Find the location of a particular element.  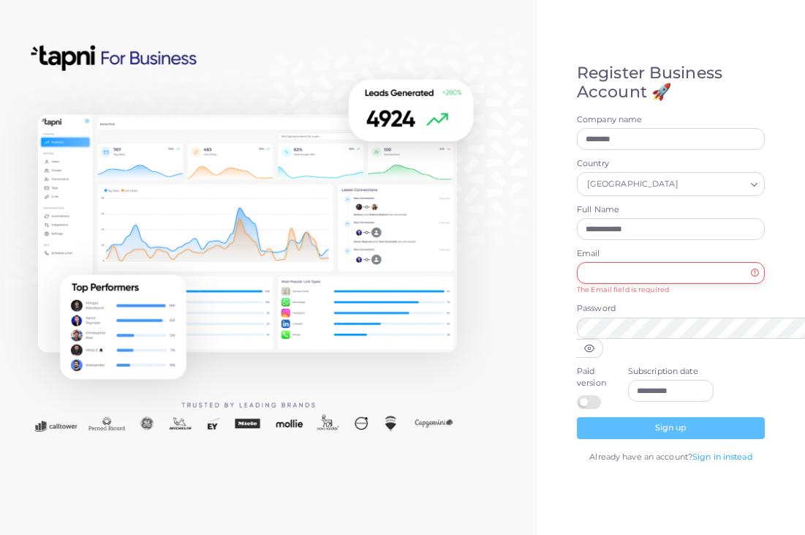

span: Sign in instead is located at coordinates (723, 456).